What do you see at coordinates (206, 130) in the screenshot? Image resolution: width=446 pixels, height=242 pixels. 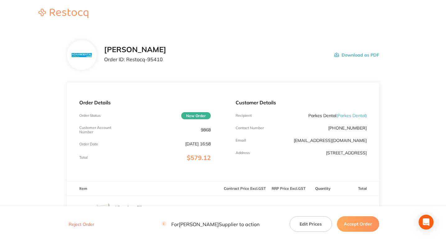 I see `p: 9868` at bounding box center [206, 130].